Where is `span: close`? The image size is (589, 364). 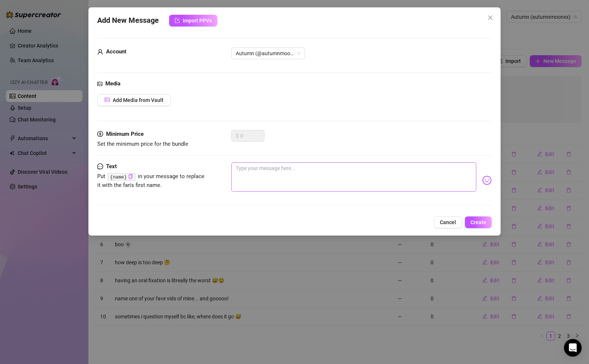 span: close is located at coordinates (490, 18).